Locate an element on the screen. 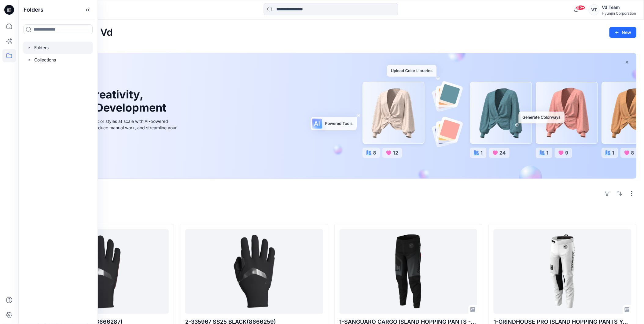 The image size is (644, 324). a: 1-SANGUARO CARGO ISLAND HOPPING PANTS - BLACK SUB is located at coordinates (409, 272).